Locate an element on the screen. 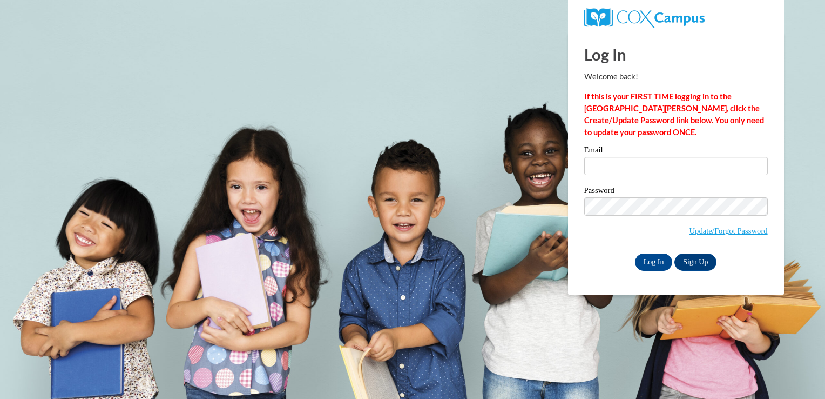 This screenshot has height=399, width=825. h1: Log In is located at coordinates (676, 54).